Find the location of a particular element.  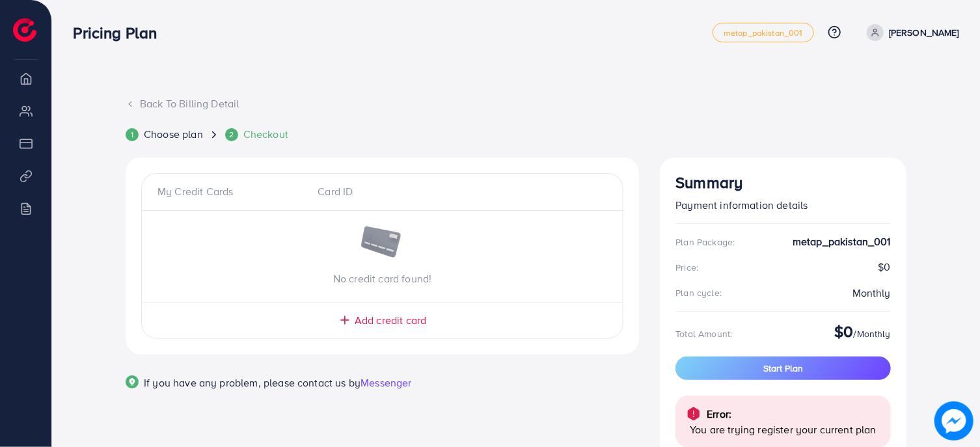

div: 1 is located at coordinates (132, 135).